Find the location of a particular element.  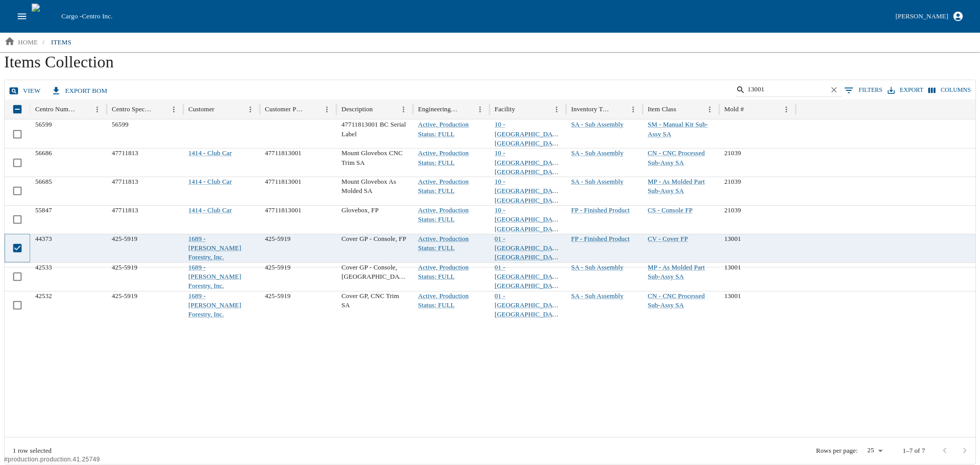

div: Centro Number is located at coordinates (55, 109).